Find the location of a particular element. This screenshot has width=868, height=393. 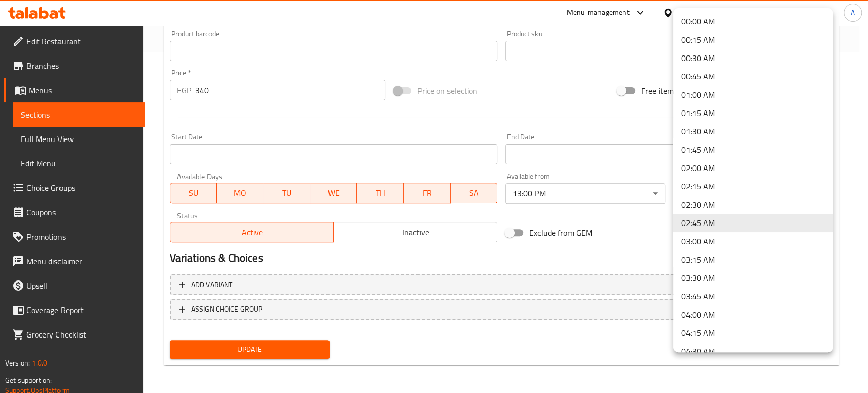

li: 04:30 AM is located at coordinates (753, 351).